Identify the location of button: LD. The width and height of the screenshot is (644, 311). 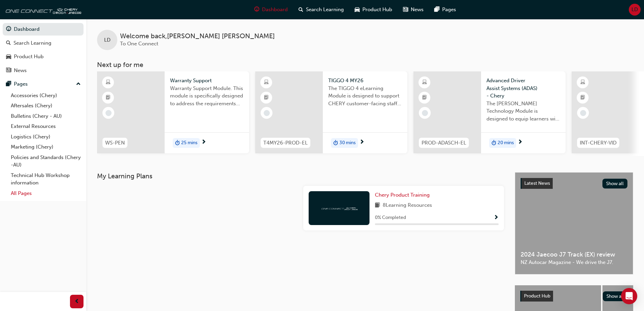
(635, 9).